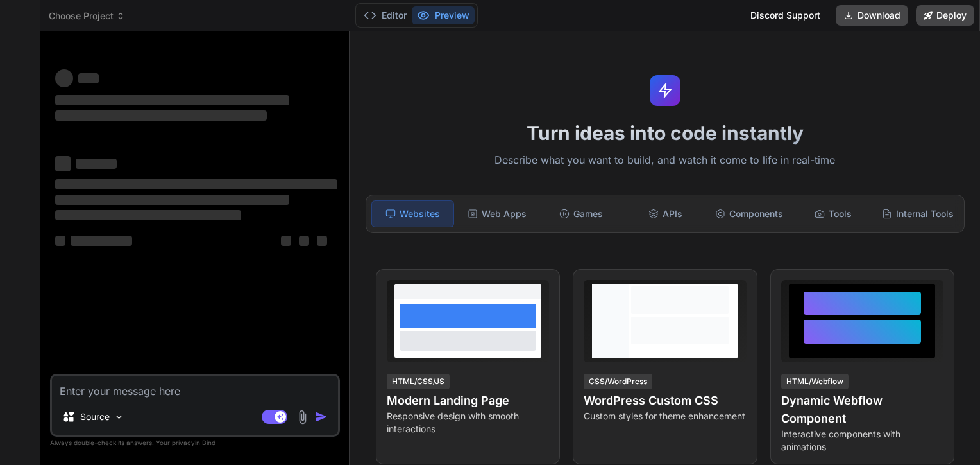 This screenshot has height=465, width=980. What do you see at coordinates (468, 400) in the screenshot?
I see `h4: Modern Landing Page` at bounding box center [468, 400].